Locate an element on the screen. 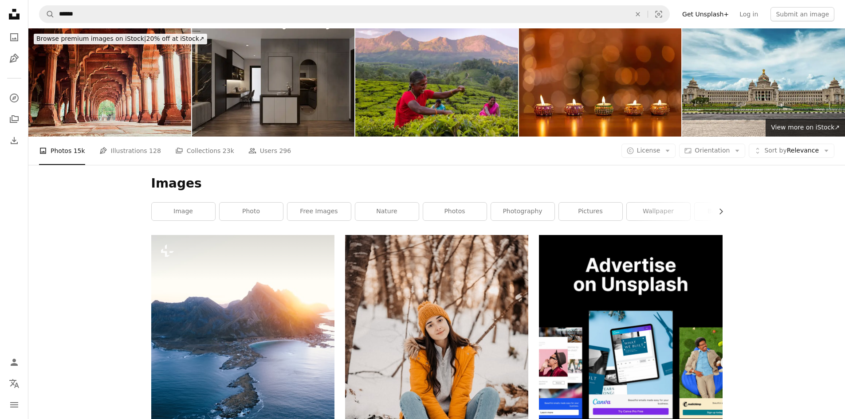  img: Diwan-i-Am at the Red Fort in Delhi, India is located at coordinates (110, 83).